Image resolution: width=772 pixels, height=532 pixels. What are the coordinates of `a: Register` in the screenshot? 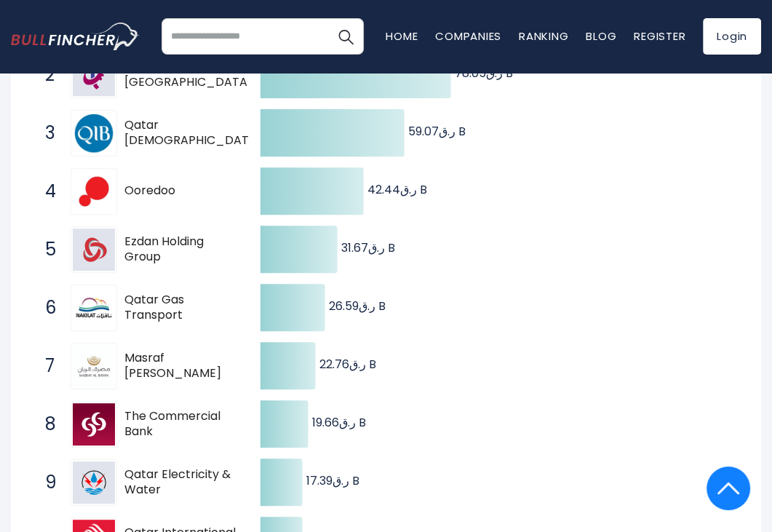 It's located at (659, 35).